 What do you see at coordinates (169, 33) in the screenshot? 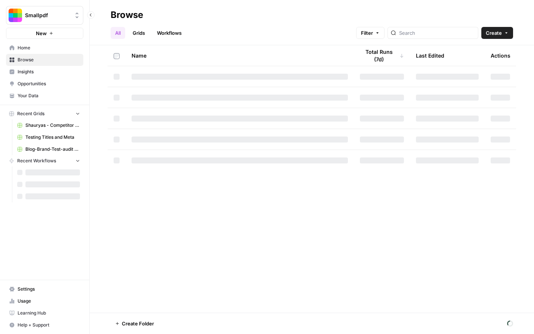
I see `a: Workflows` at bounding box center [169, 33].